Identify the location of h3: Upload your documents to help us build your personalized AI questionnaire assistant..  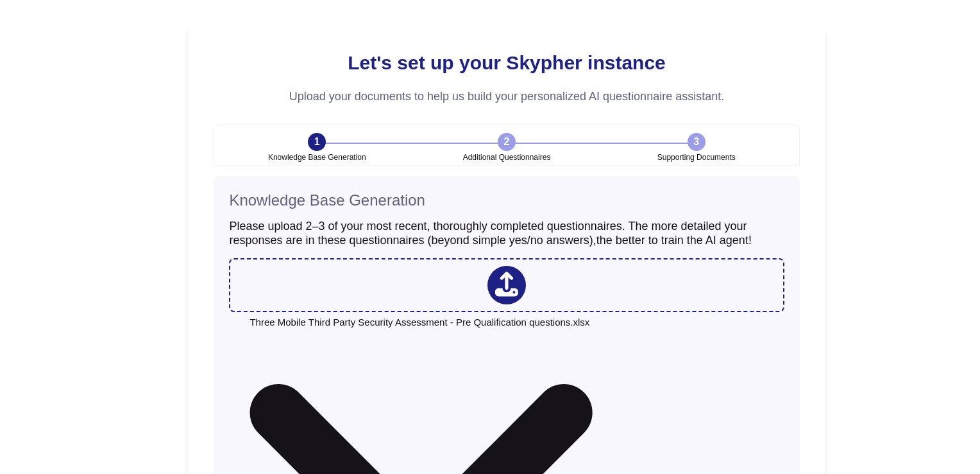
(506, 97).